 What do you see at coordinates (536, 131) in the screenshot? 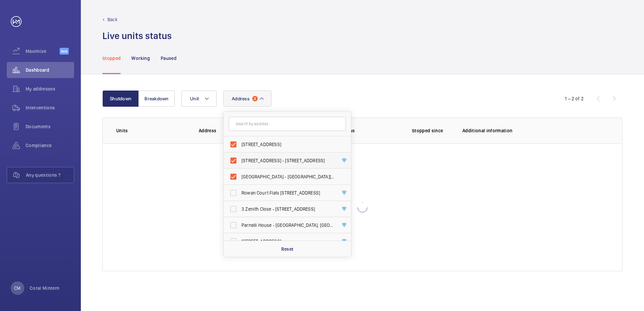
I see `p: Additional information` at bounding box center [536, 131].